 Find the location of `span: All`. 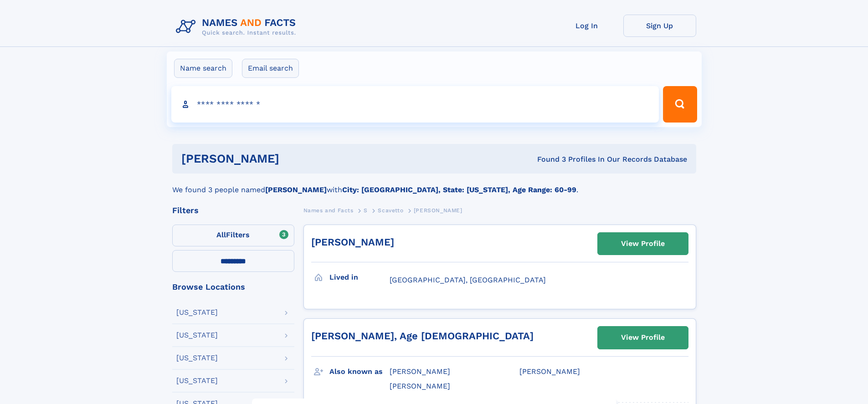

span: All is located at coordinates (221, 235).